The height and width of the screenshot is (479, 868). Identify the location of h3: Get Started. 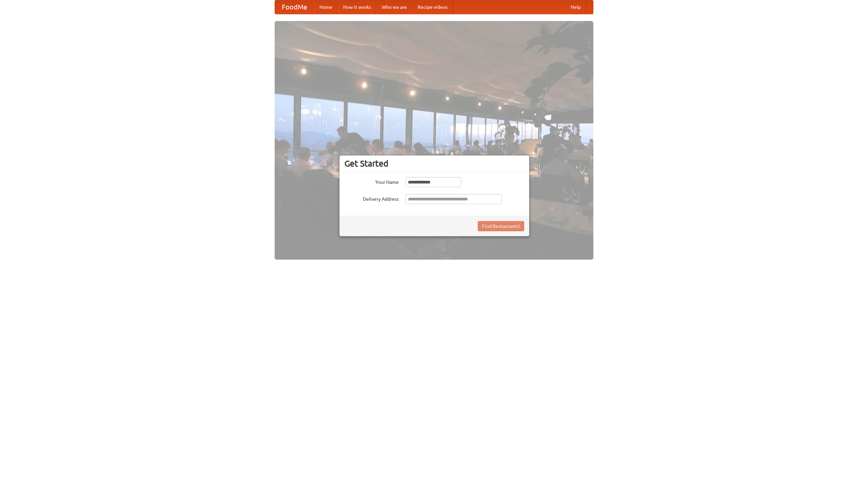
(434, 164).